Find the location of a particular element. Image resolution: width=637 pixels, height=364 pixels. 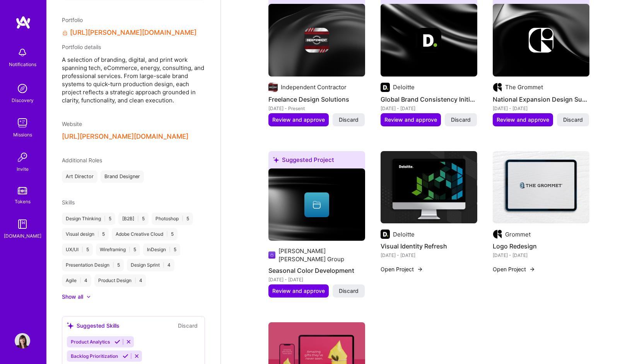

span: Additional Roles is located at coordinates (82, 160).